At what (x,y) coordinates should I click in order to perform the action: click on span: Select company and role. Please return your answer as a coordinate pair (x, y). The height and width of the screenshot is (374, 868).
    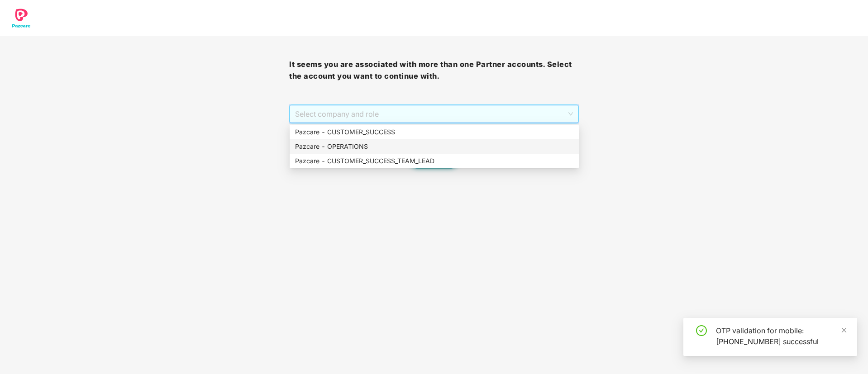
    Looking at the image, I should click on (433, 114).